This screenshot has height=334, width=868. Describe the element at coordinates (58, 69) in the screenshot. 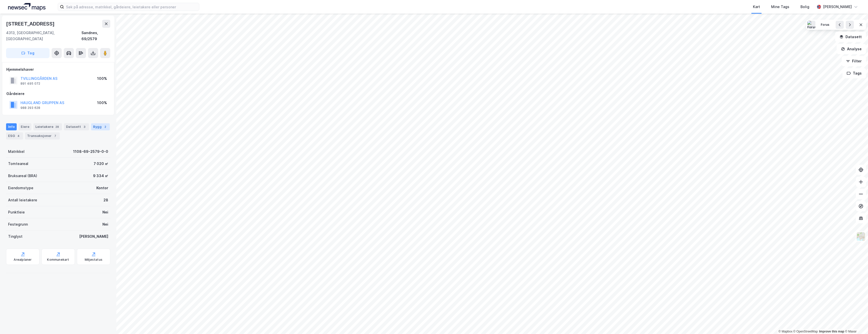

I see `div: Hjemmelshaver` at that location.